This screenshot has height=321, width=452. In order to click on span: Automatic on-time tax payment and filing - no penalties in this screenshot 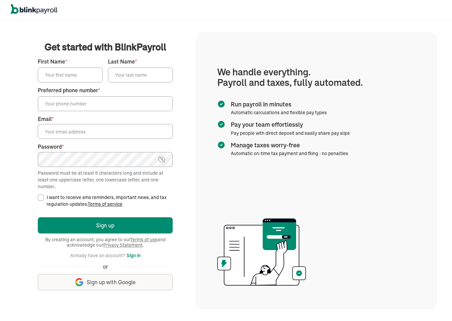, I will do `click(290, 153)`.